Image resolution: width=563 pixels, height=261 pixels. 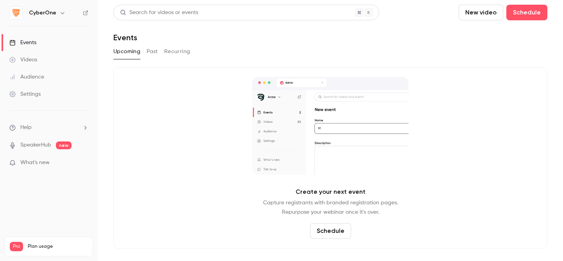 I want to click on div: Videos, so click(x=23, y=60).